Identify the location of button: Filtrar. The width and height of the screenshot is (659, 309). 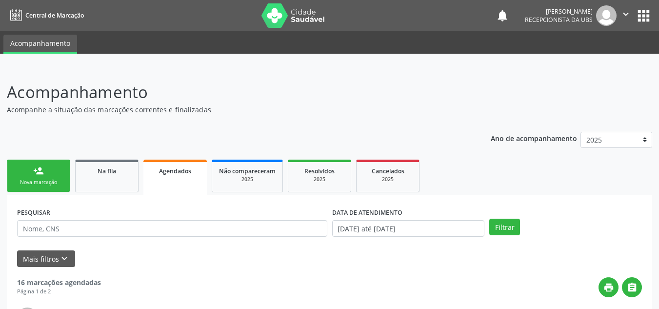
(505, 227).